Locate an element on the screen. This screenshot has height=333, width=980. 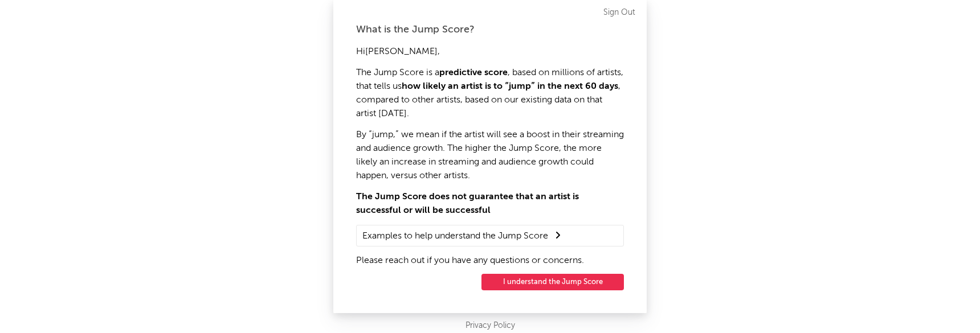
a: Sign Out is located at coordinates (619, 13).